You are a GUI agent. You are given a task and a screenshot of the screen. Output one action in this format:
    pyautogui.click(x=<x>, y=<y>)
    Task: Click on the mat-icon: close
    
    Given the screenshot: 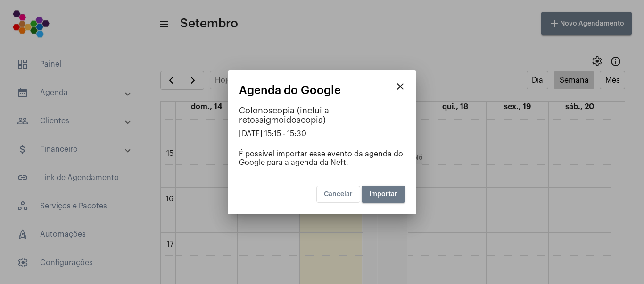 What is the action you would take?
    pyautogui.click(x=400, y=86)
    